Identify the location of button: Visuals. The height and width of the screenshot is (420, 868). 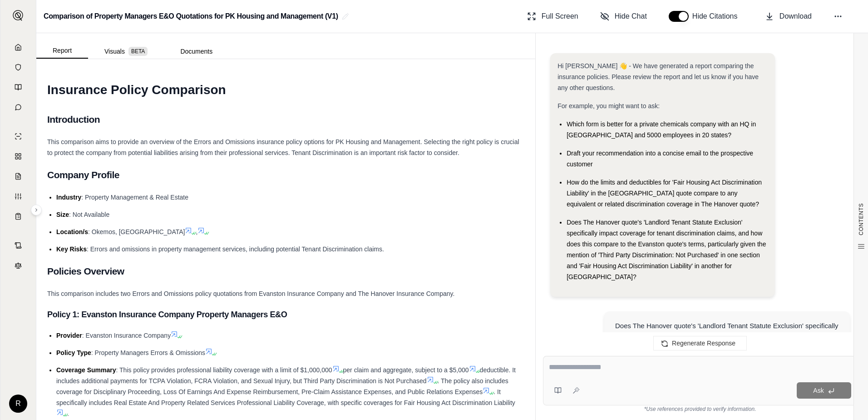
(125, 52).